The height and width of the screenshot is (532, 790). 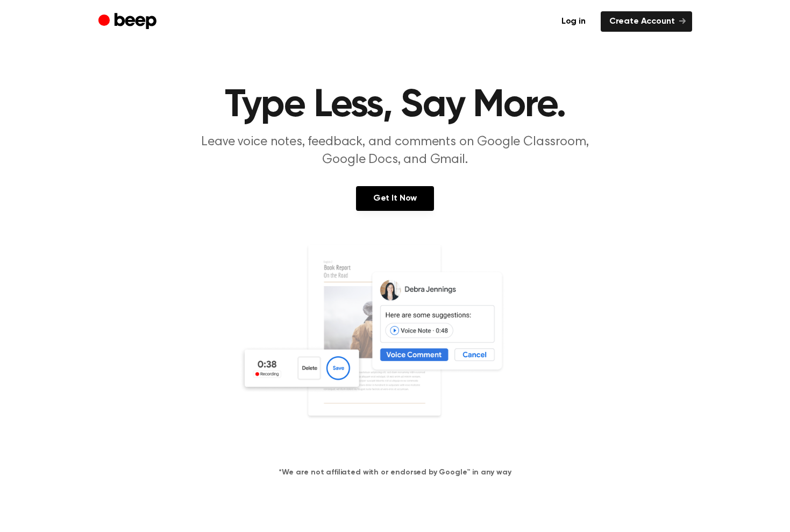 I want to click on p: Leave voice notes, feedback, and comments on Google Classroom, Google Docs, and Gmail., so click(x=395, y=151).